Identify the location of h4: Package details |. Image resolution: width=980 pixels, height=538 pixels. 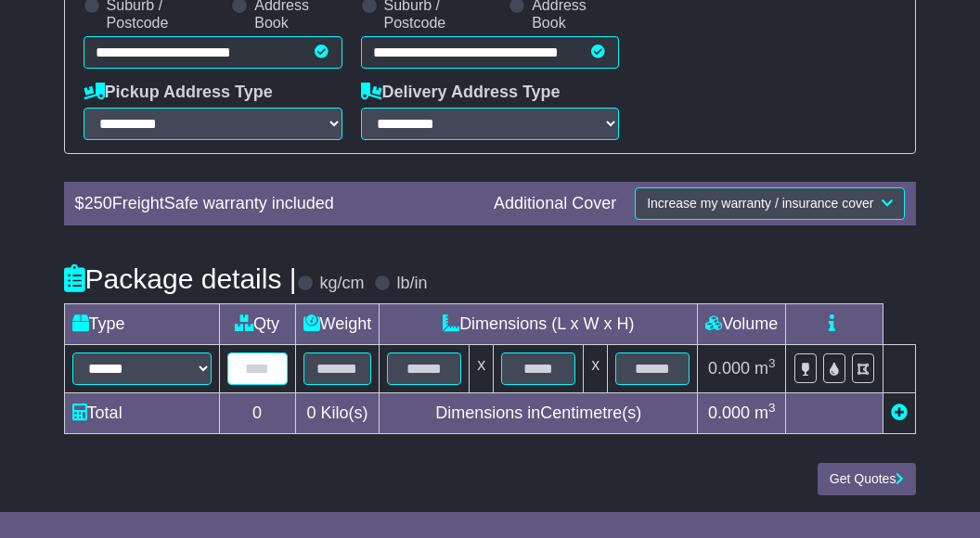
(180, 278).